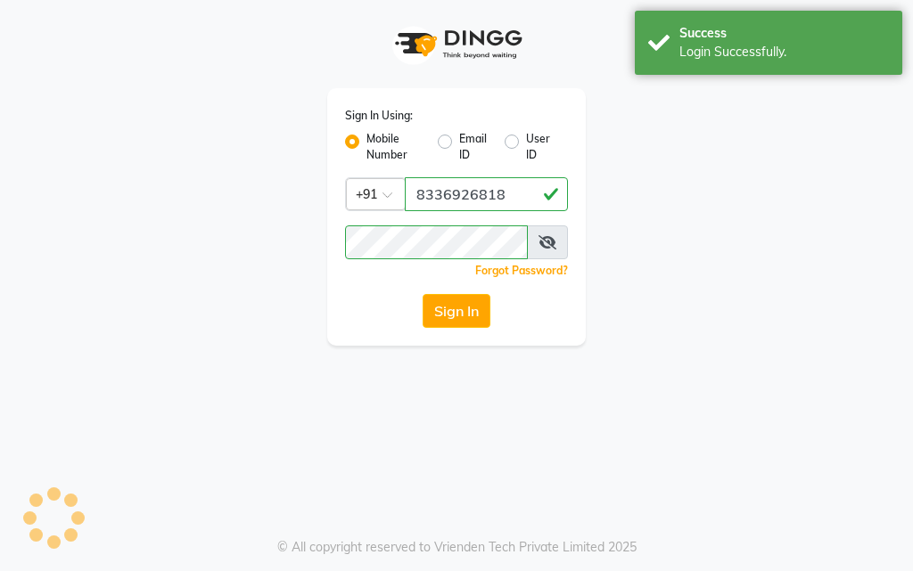 The width and height of the screenshot is (913, 571). Describe the element at coordinates (456, 44) in the screenshot. I see `img: logo1.svg` at that location.